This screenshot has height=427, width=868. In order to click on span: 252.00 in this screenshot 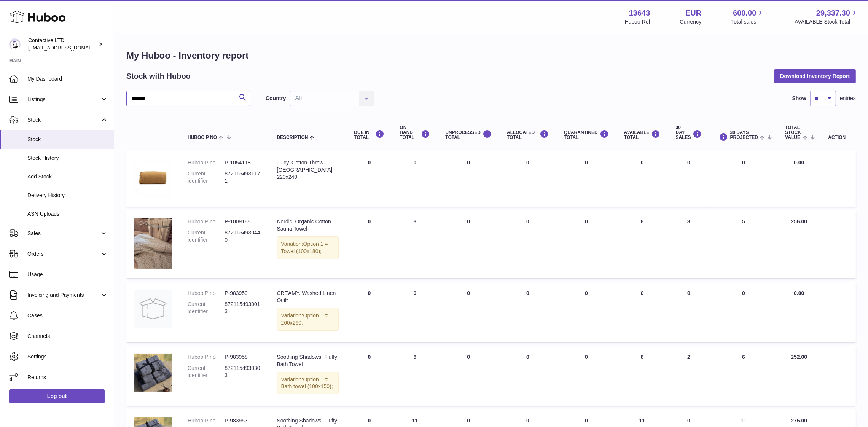, I will do `click(799, 357)`.